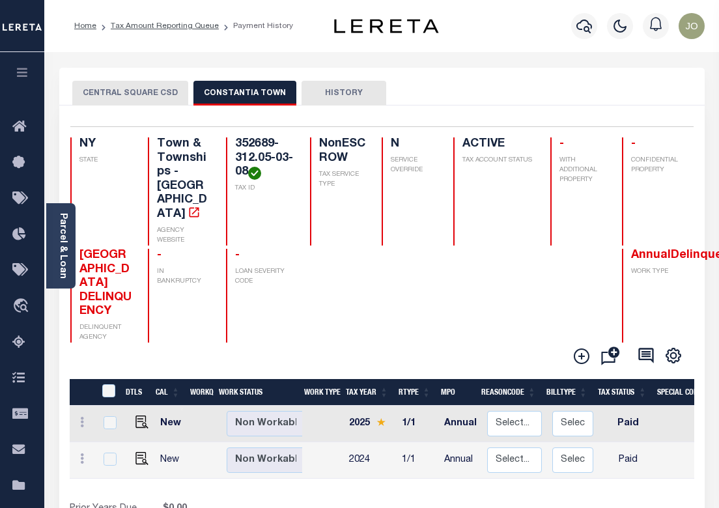 Image resolution: width=719 pixels, height=508 pixels. Describe the element at coordinates (582, 170) in the screenshot. I see `p: WITH ADDITIONAL PROPERTY` at that location.